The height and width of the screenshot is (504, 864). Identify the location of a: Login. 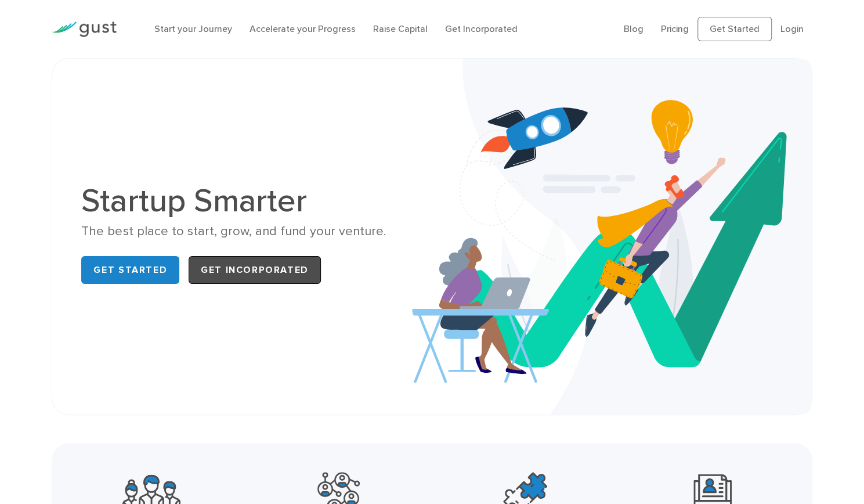
(792, 29).